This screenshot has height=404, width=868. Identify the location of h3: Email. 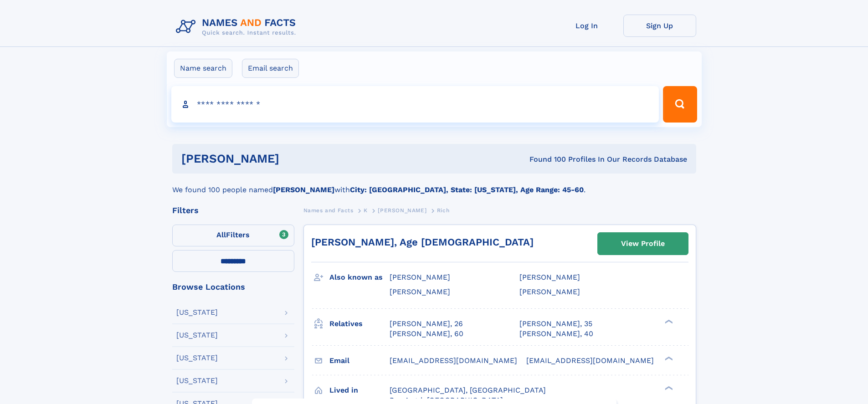
(359, 361).